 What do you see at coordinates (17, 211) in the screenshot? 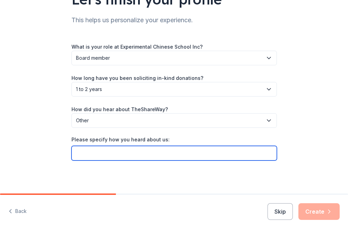
I see `button: Back` at bounding box center [17, 211].